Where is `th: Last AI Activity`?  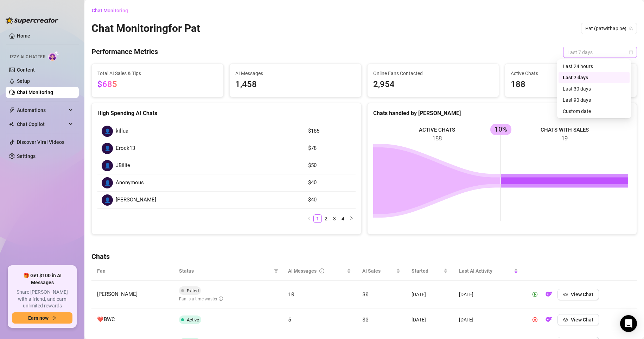 th: Last AI Activity is located at coordinates (489, 271).